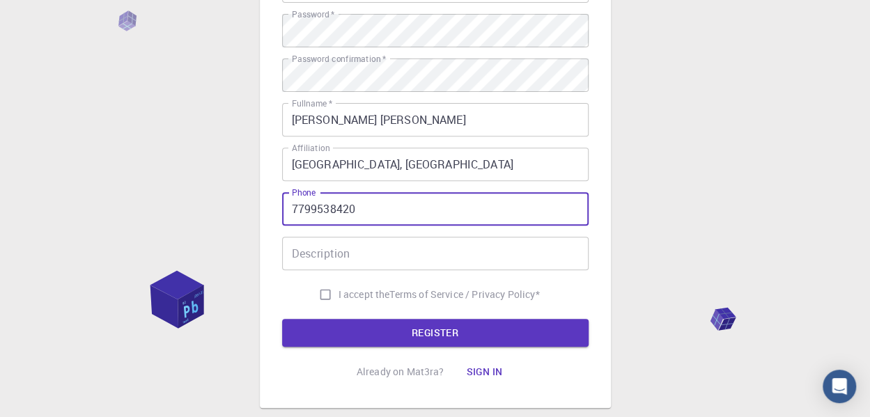  What do you see at coordinates (484, 372) in the screenshot?
I see `a: Sign in` at bounding box center [484, 372].